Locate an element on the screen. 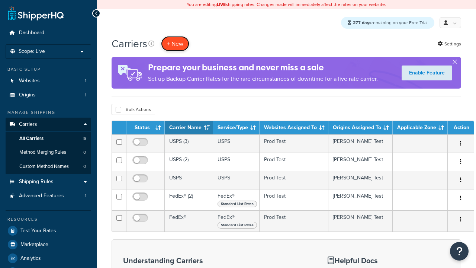 The width and height of the screenshot is (476, 268). span: Method Merging Rules is located at coordinates (43, 152).